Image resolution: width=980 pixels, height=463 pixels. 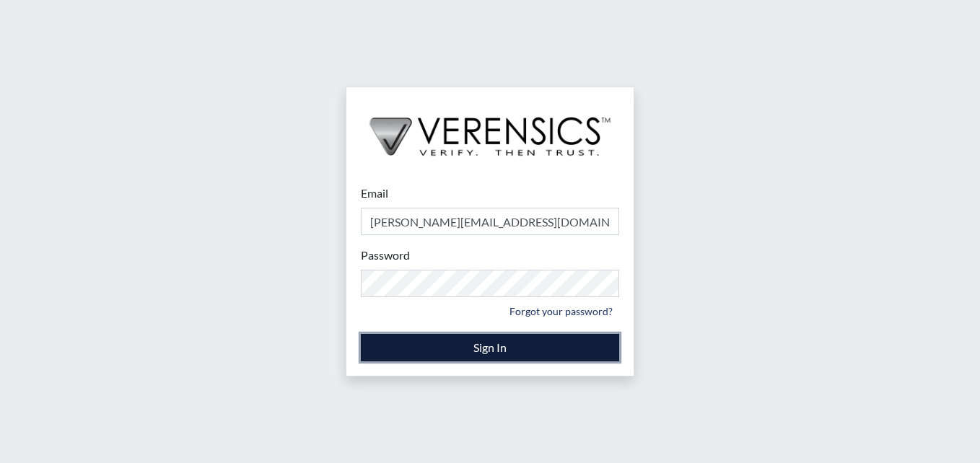 I want to click on label: Email, so click(x=374, y=193).